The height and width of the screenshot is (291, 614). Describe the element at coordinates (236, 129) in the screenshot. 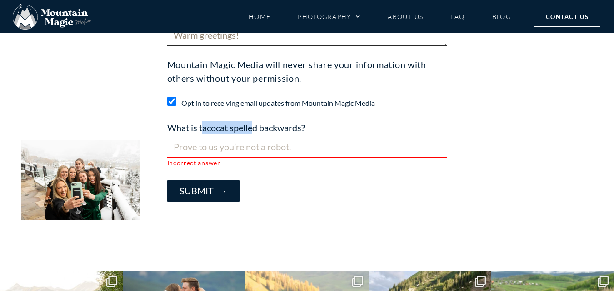

I see `label: What is tacocat spelled backwards?` at that location.